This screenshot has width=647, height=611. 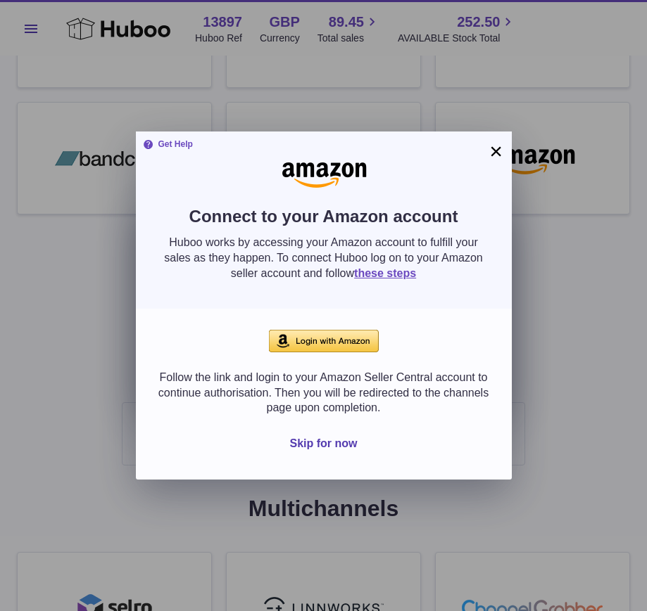 I want to click on p: Follow the link and login to your Amazon Seller Central account to continue authorisation. Then y..., so click(x=324, y=393).